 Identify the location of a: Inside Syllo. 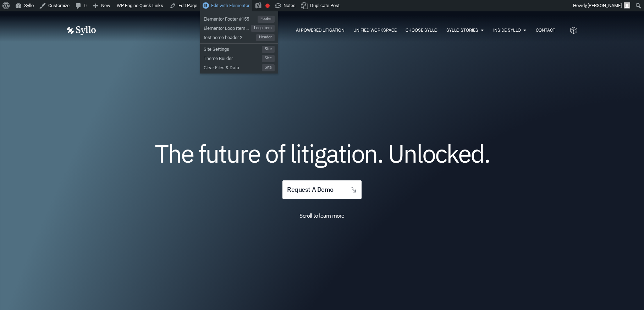
(507, 30).